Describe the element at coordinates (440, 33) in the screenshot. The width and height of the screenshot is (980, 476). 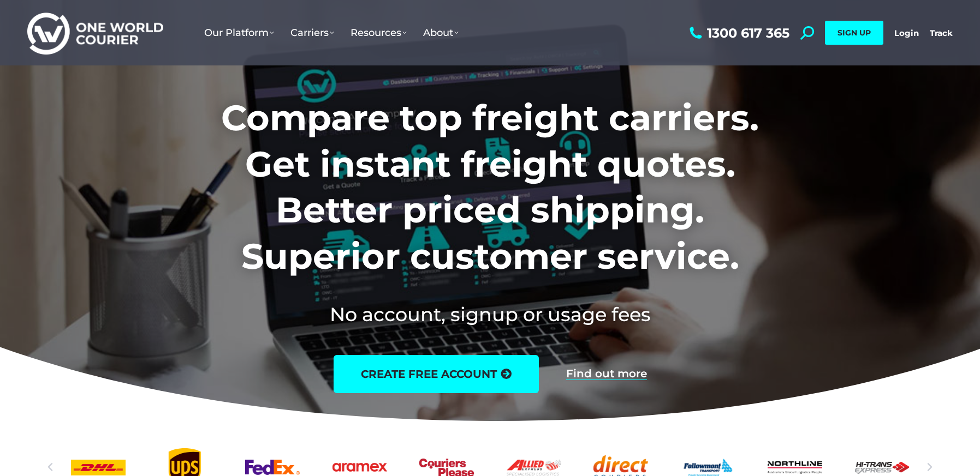
I see `a: About` at that location.